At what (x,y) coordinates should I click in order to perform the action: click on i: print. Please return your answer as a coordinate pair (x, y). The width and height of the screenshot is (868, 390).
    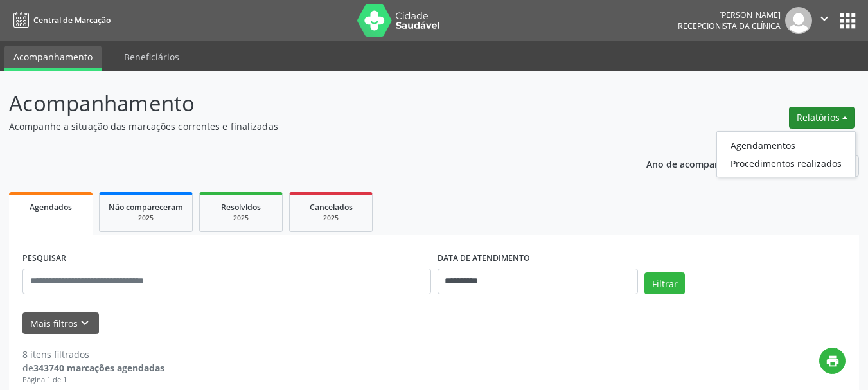
    Looking at the image, I should click on (832, 362).